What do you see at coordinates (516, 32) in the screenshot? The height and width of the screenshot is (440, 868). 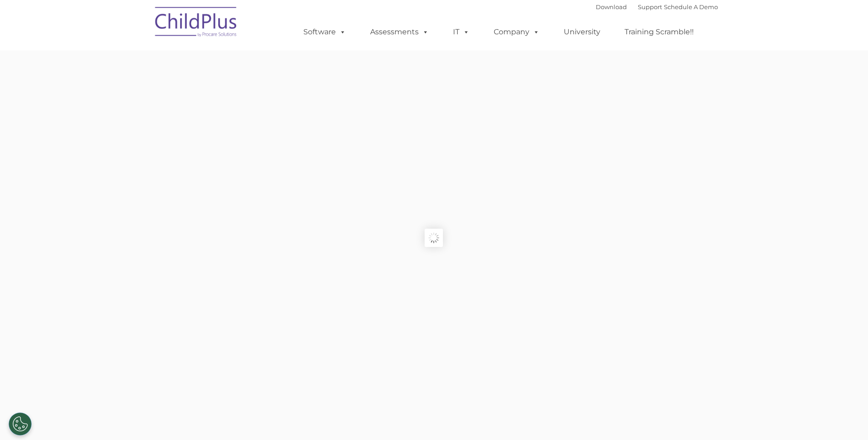 I see `a: Company` at bounding box center [516, 32].